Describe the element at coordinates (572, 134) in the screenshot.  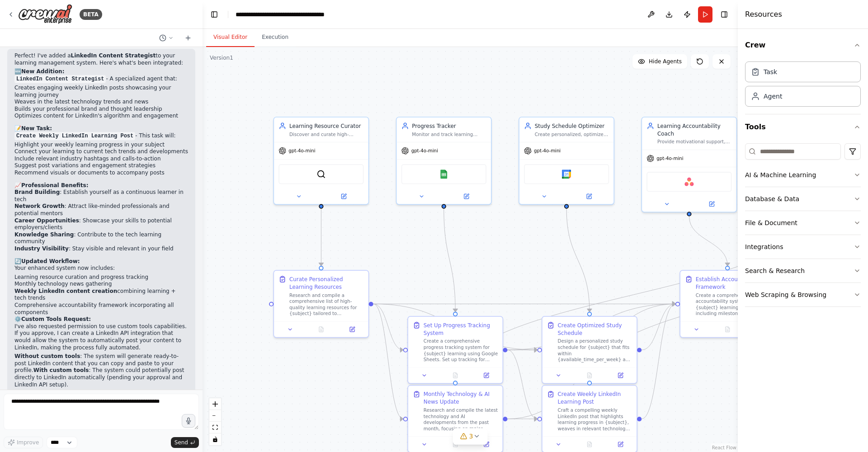
I see `div: Create personalized, optimized study schedules for {subject} that consider {available_time_per_we...` at that location.